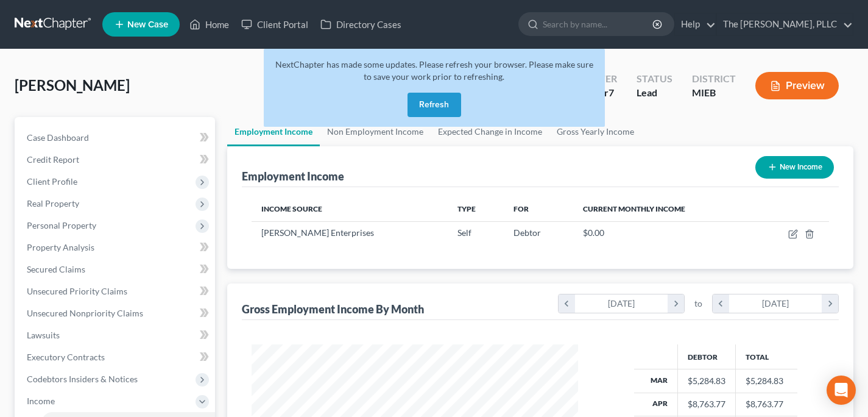 This screenshot has width=868, height=417. What do you see at coordinates (62, 225) in the screenshot?
I see `span: Personal Property` at bounding box center [62, 225].